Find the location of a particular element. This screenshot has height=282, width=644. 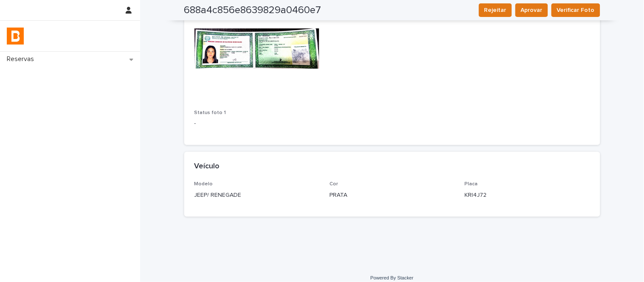

span: Rejeitar is located at coordinates (495, 10).